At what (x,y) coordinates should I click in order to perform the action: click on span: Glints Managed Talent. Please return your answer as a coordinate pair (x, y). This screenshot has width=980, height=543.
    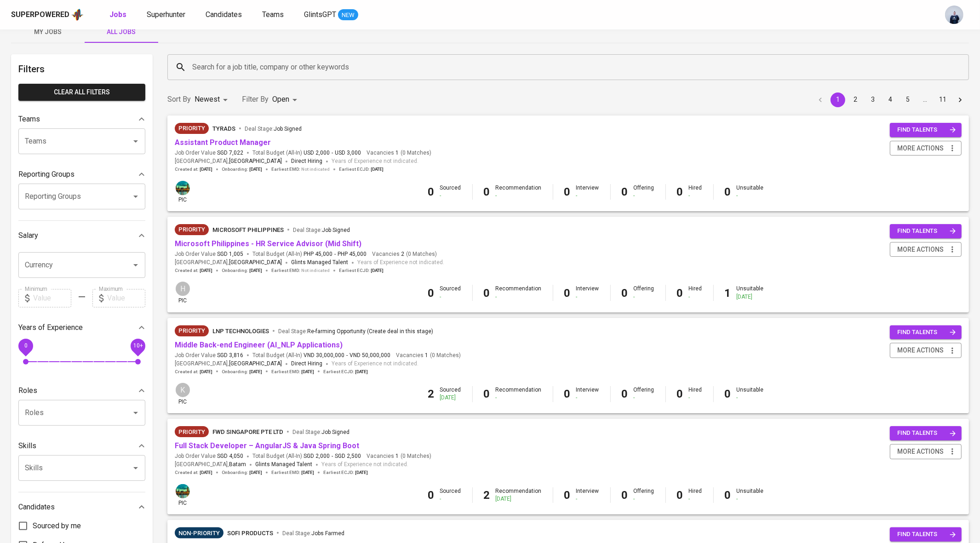
    Looking at the image, I should click on (284, 464).